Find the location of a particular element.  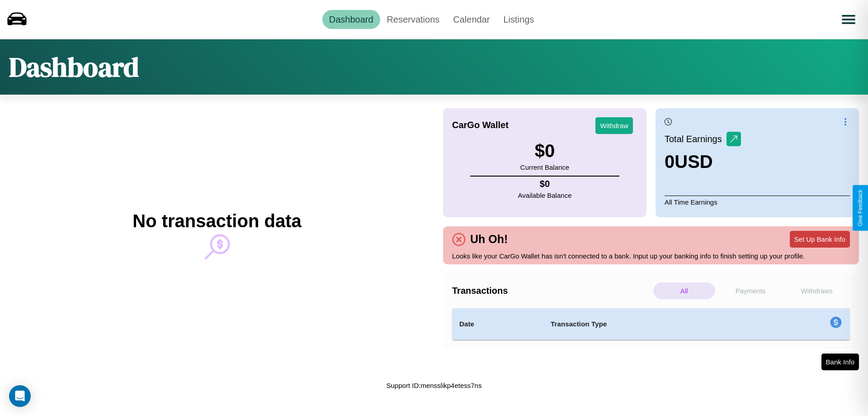

h4: Transaction Type is located at coordinates (653, 324).